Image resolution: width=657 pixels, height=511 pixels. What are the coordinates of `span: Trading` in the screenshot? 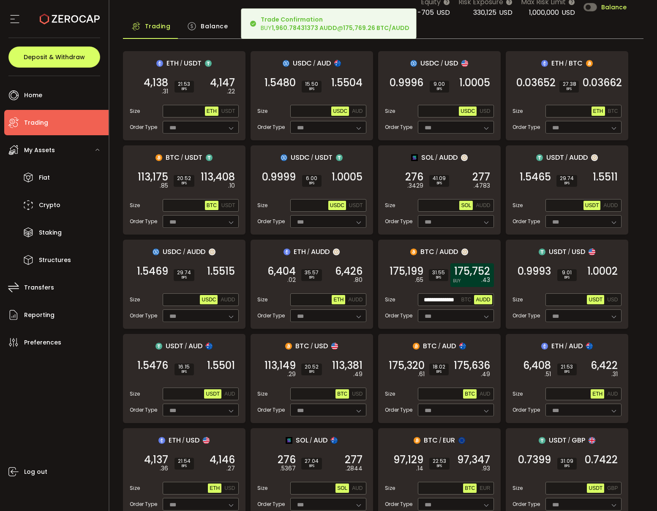 It's located at (158, 26).